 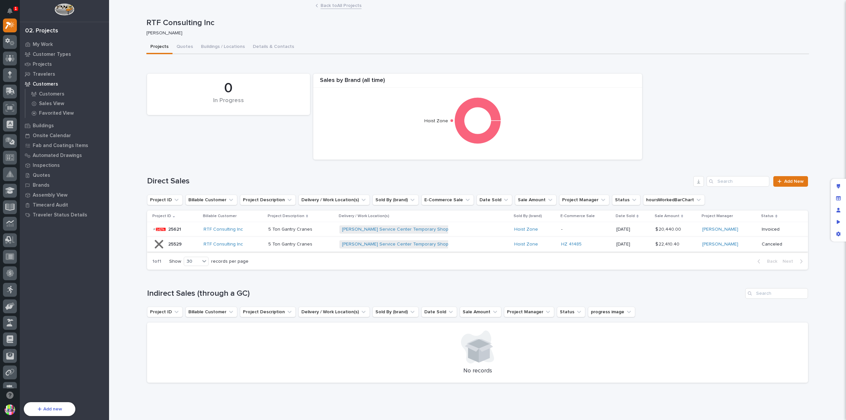 I want to click on div: App settings, so click(x=839, y=234).